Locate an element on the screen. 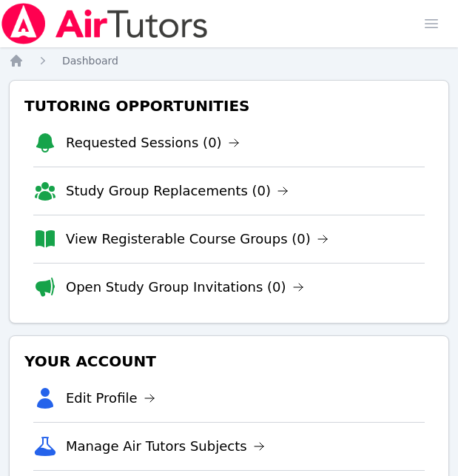 Image resolution: width=458 pixels, height=476 pixels. h3: Tutoring Opportunities is located at coordinates (229, 106).